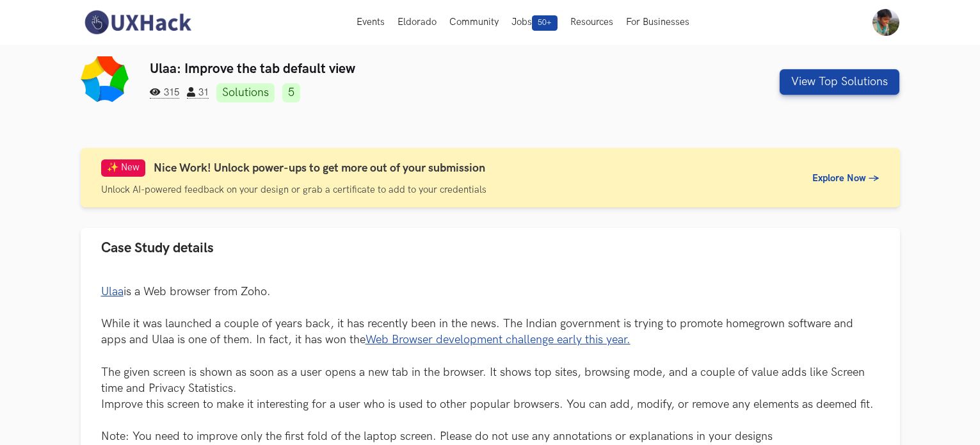  I want to click on img: Ulaa logo, so click(105, 80).